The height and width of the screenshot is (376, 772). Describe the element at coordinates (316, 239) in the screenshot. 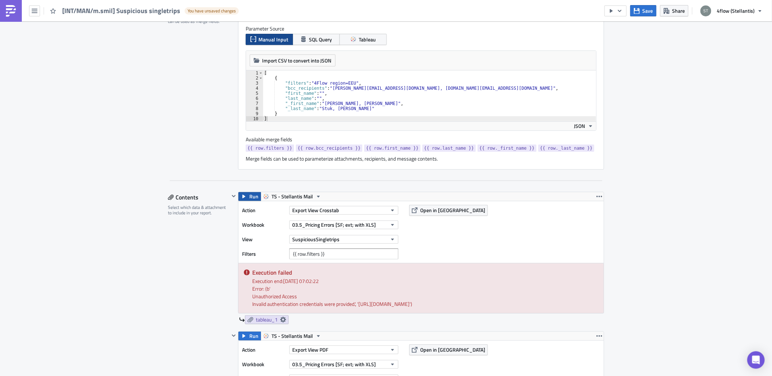

I see `span: SuspiciousSingletrips` at that location.